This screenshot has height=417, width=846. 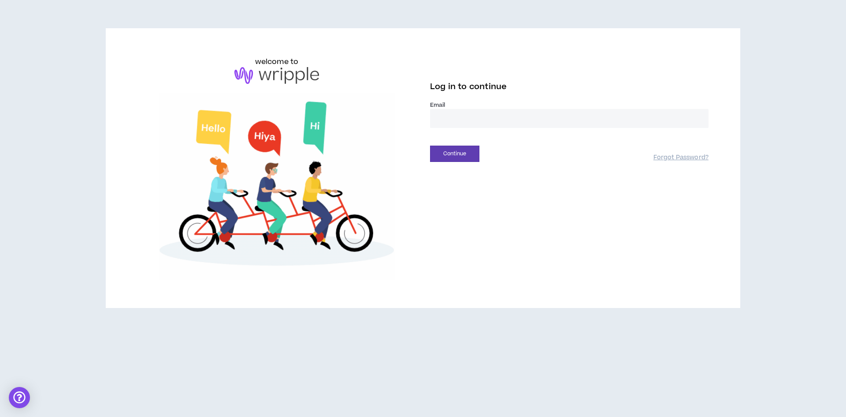 What do you see at coordinates (277, 186) in the screenshot?
I see `img: Welcome to Wripple` at bounding box center [277, 186].